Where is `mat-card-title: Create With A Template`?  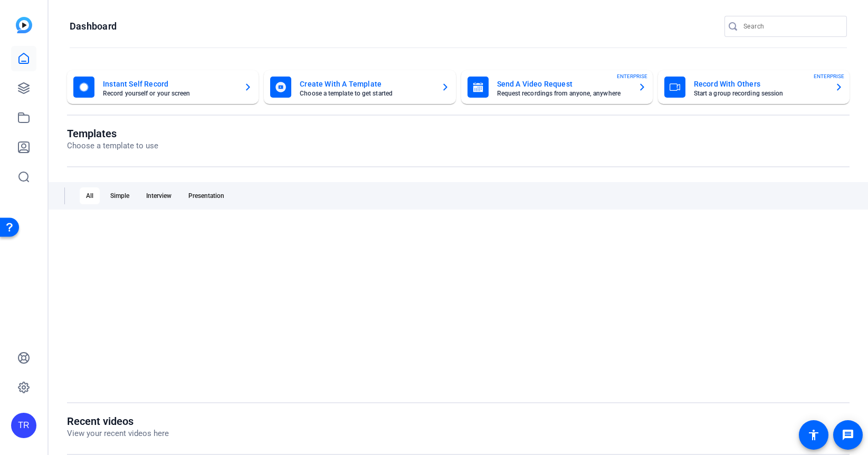
mat-card-title: Create With A Template is located at coordinates (366, 84).